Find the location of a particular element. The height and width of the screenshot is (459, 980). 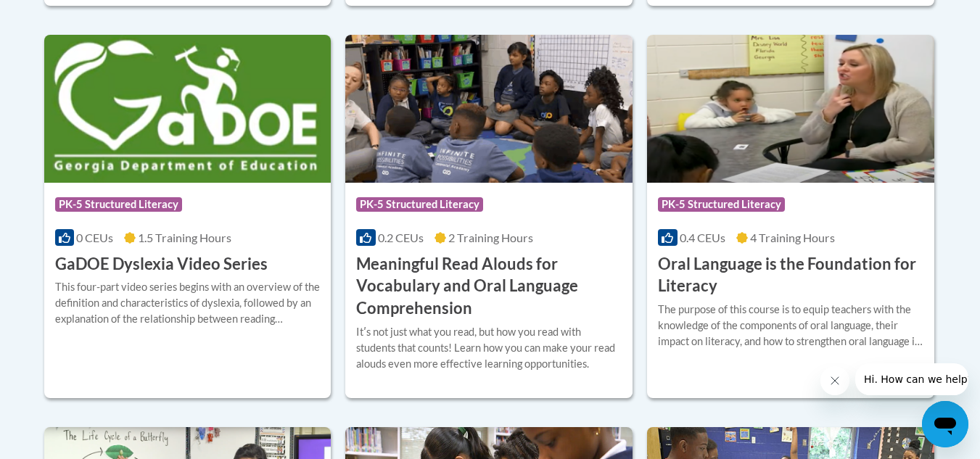

h3: GaDOE Dyslexia Video Series is located at coordinates (161, 264).